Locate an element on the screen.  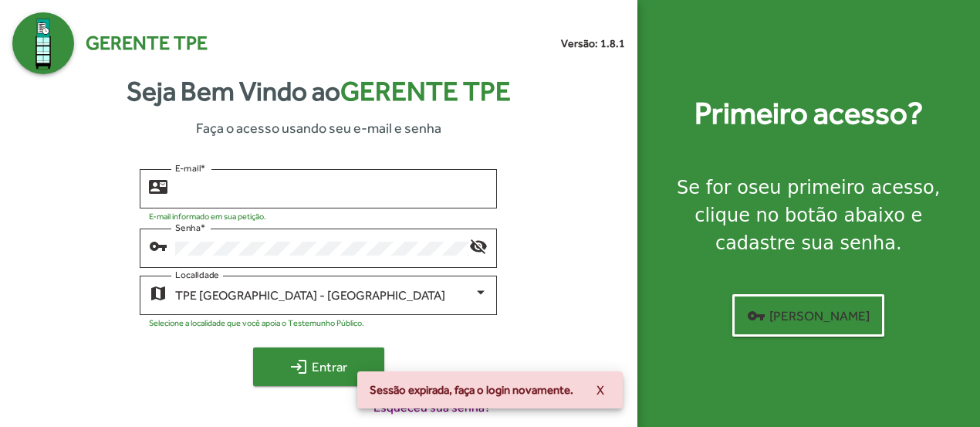
mat-hint: Selecione a localidade que você apoia o Testemunho Público. is located at coordinates (256, 323).